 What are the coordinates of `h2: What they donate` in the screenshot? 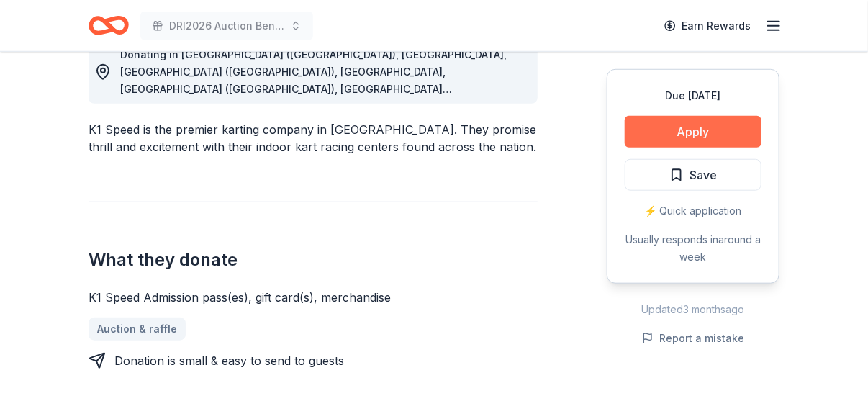 It's located at (313, 260).